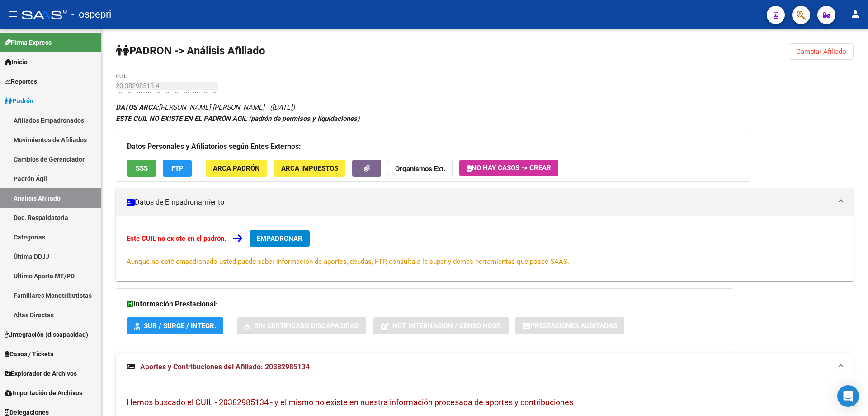  What do you see at coordinates (570, 325) in the screenshot?
I see `button: Prestaciones Auditadas` at bounding box center [570, 325].